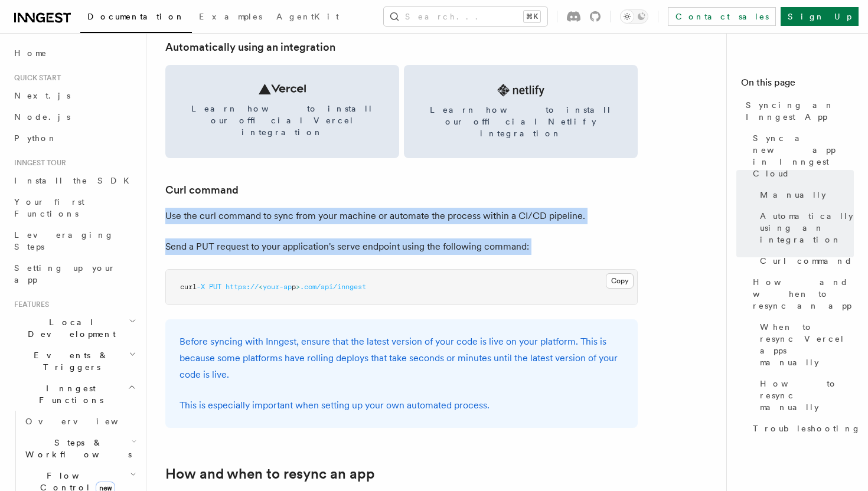 The height and width of the screenshot is (491, 868). Describe the element at coordinates (307, 17) in the screenshot. I see `span: AgentKit` at that location.